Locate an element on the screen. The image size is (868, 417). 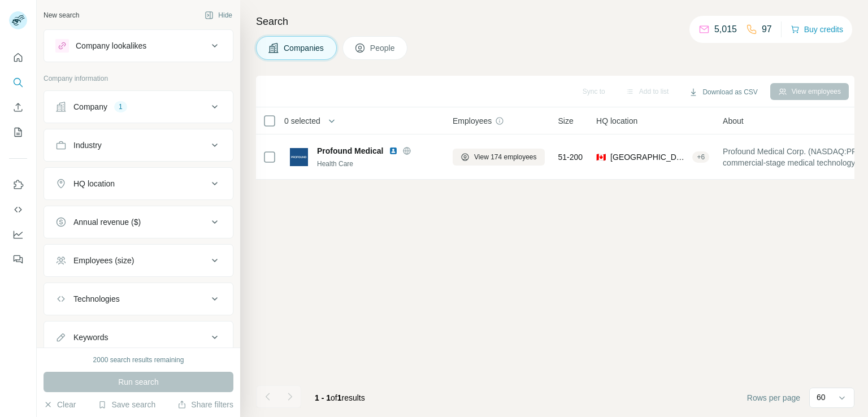
span: Employees is located at coordinates (472, 121).